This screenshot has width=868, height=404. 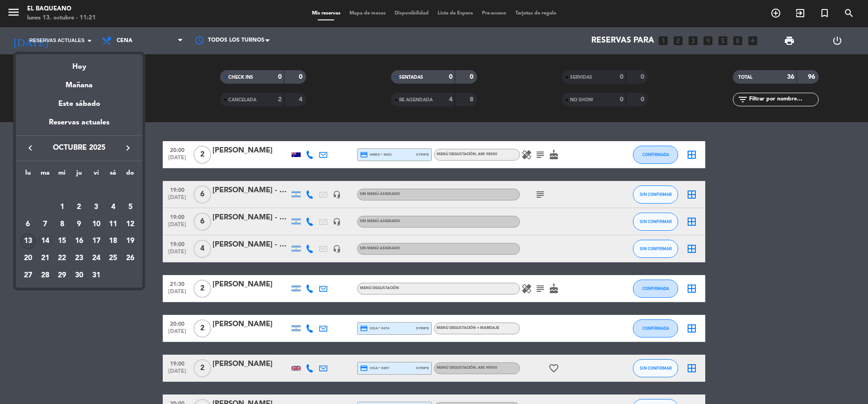 What do you see at coordinates (62, 224) in the screenshot?
I see `td: 8 de octubre de 2025` at bounding box center [62, 224].